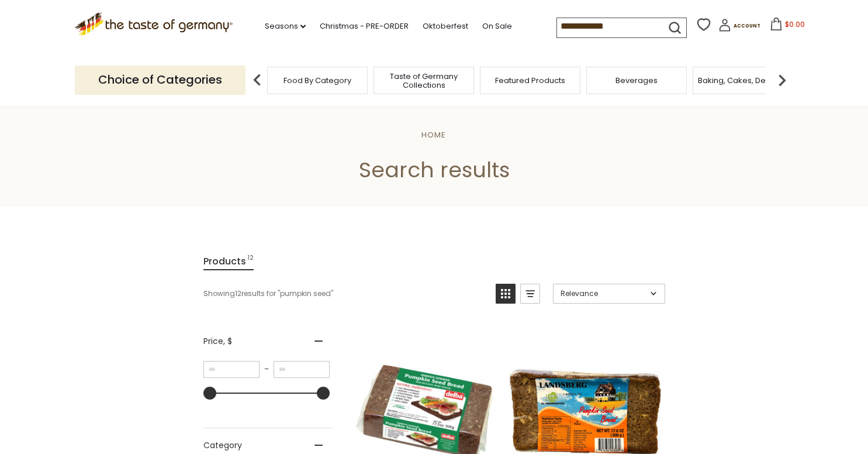 Image resolution: width=868 pixels, height=454 pixels. I want to click on h1: Search results, so click(434, 170).